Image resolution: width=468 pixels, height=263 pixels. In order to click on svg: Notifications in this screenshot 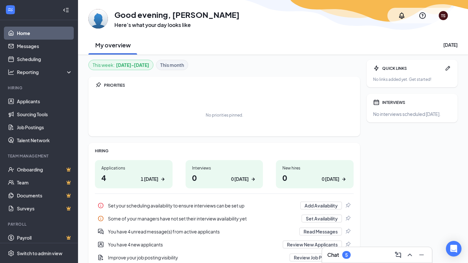, I will do `click(402, 16)`.